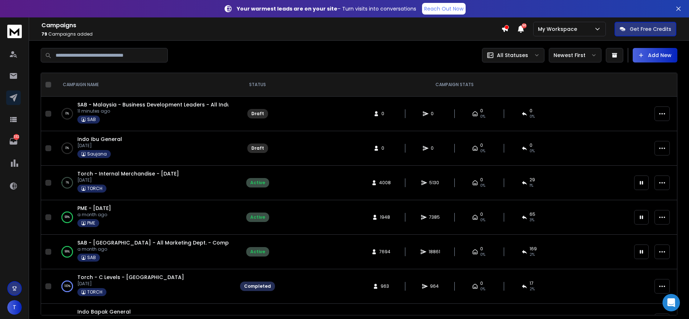 The width and height of the screenshot is (689, 319). I want to click on span: 964, so click(434, 286).